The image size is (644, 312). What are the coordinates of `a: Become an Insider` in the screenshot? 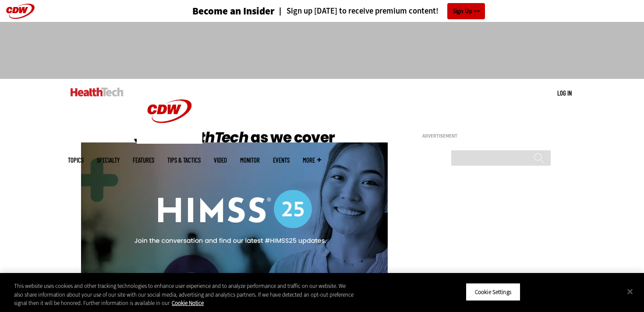 It's located at (217, 11).